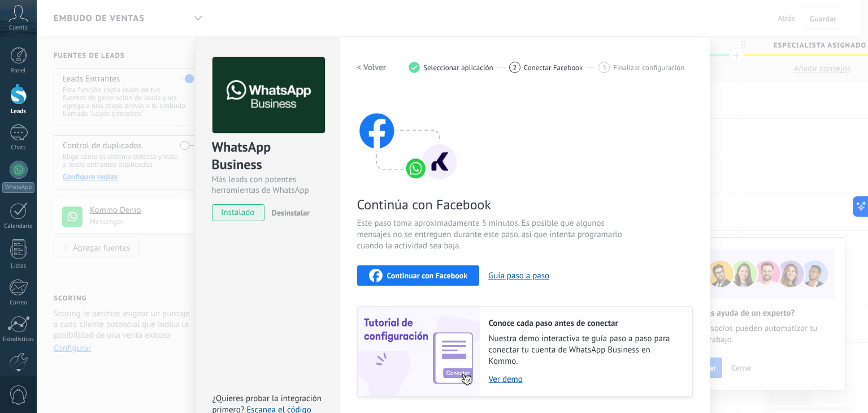 The image size is (868, 413). I want to click on span: Este paso toma aproximadamente 5 minutos. Es posible que algunos mensajes no se entreguen durante..., so click(491, 235).